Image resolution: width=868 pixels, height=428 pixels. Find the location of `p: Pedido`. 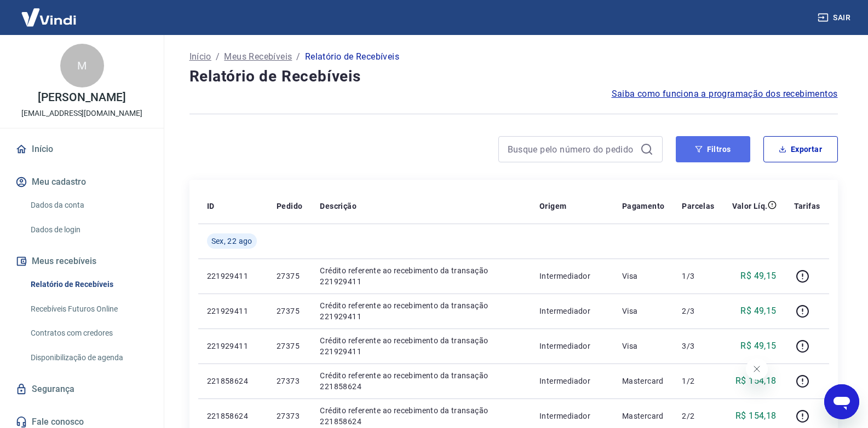

p: Pedido is located at coordinates (289, 206).